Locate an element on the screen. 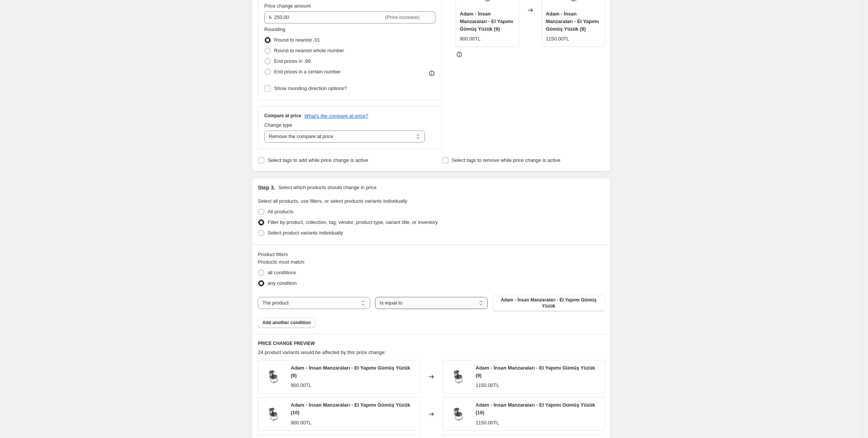 This screenshot has height=438, width=868. input: -10.00 is located at coordinates (329, 17).